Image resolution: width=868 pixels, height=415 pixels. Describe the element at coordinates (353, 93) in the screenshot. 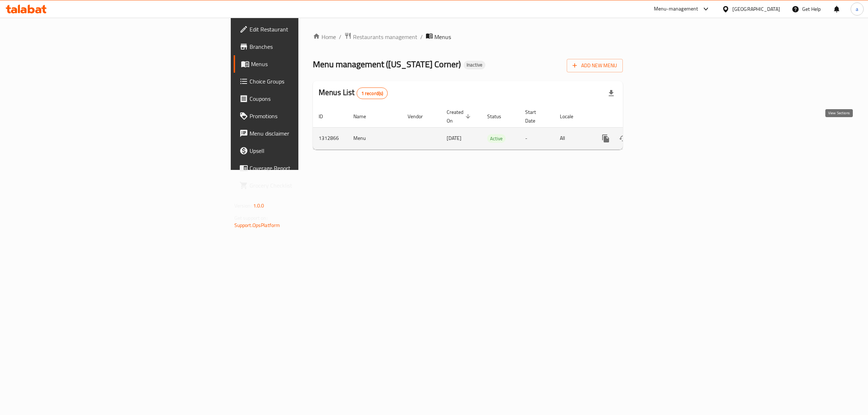

I see `h2: Menus List` at that location.